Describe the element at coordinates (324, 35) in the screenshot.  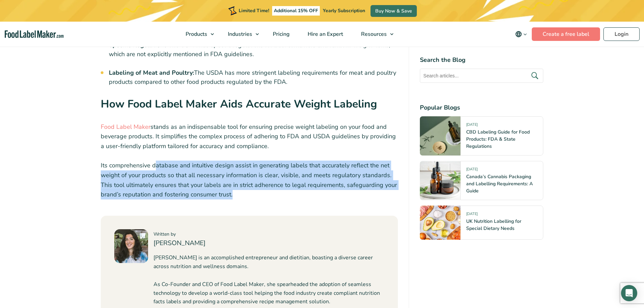
I see `a: Hire an Expert` at that location.